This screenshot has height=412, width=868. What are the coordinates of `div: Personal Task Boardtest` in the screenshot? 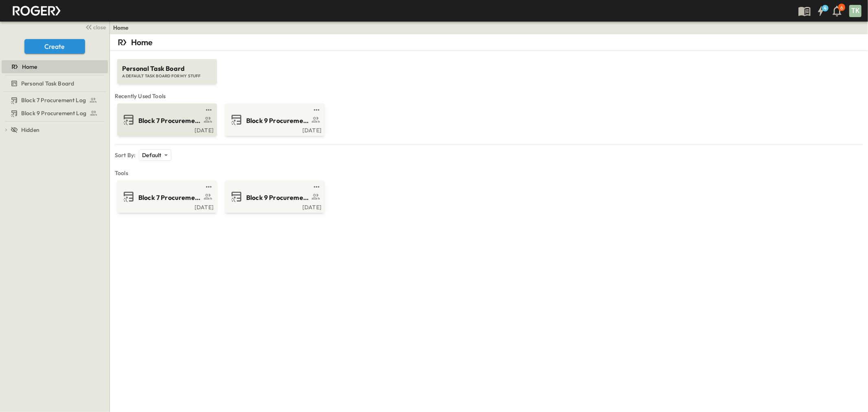 It's located at (54, 83).